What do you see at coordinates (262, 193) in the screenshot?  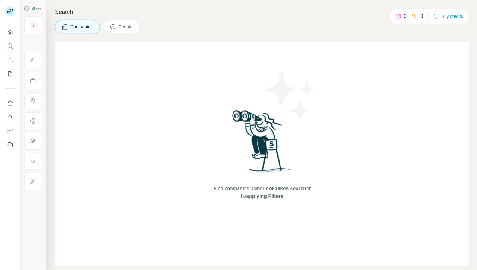 I see `span: Find companies using or by` at bounding box center [262, 193].